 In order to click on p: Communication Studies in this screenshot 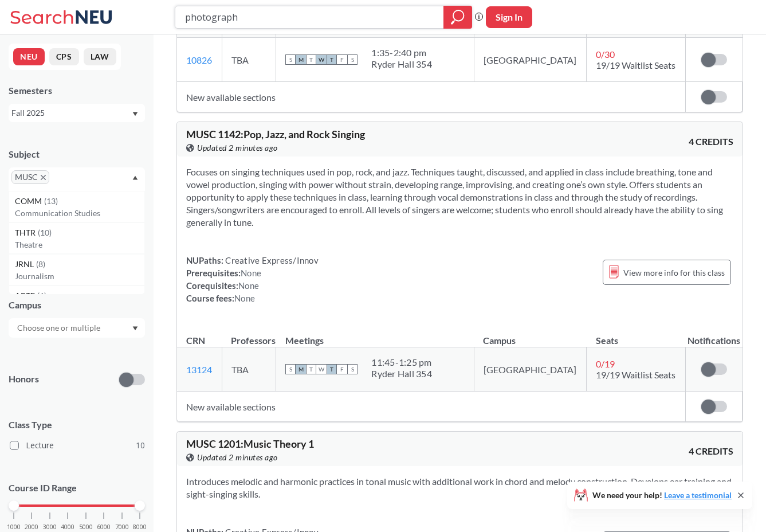, I will do `click(80, 213)`.